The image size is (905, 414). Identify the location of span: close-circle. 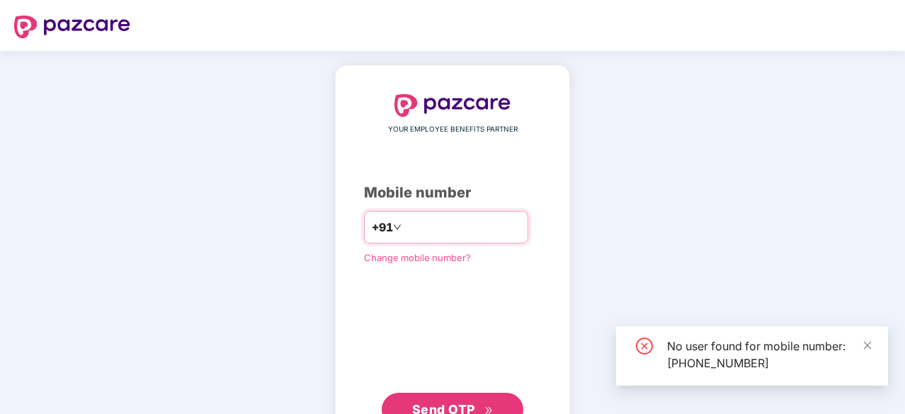
(644, 346).